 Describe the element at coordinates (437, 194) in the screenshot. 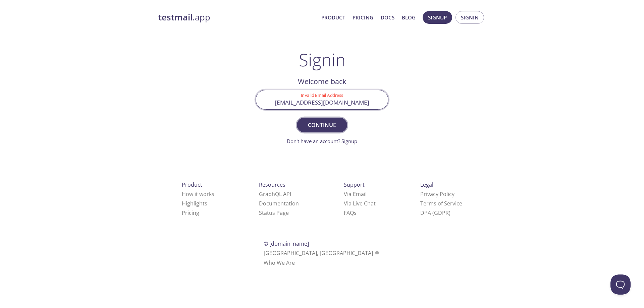

I see `a: Privacy Policy` at that location.